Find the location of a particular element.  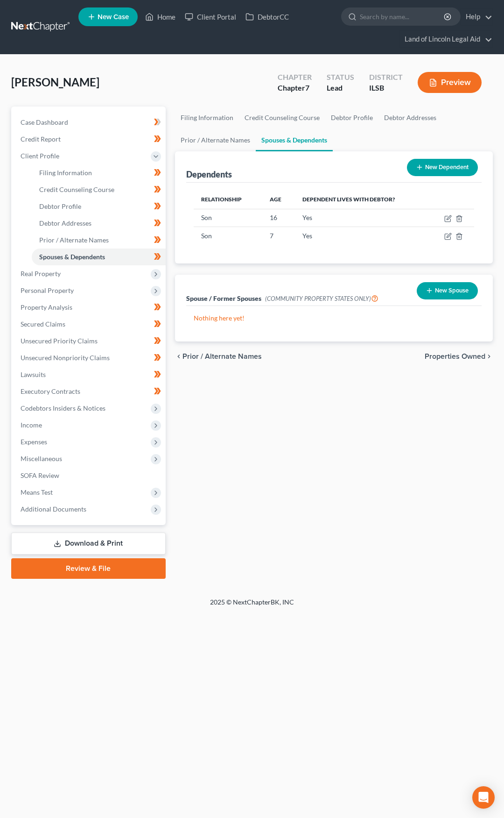

span: Means Test is located at coordinates (36, 492).